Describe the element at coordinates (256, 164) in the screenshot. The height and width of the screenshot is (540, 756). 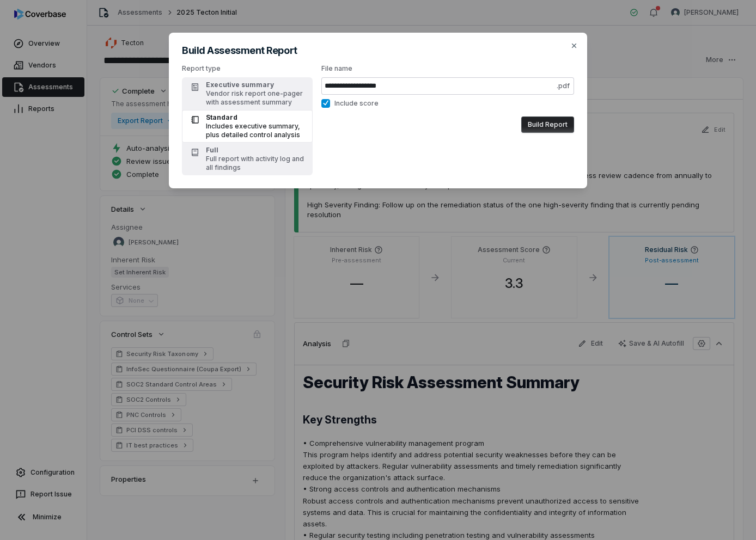
I see `div: Full report with activity log and all findings` at that location.